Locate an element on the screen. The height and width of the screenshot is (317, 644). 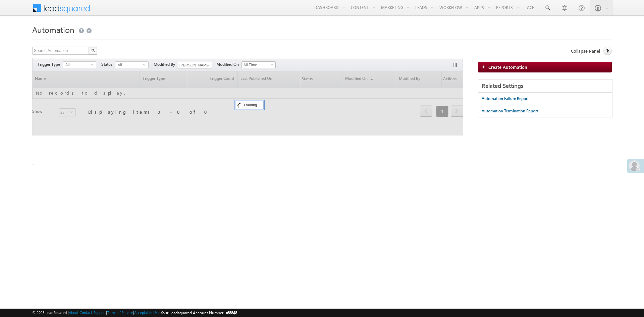
div: Automation Termination Report is located at coordinates (510, 111).